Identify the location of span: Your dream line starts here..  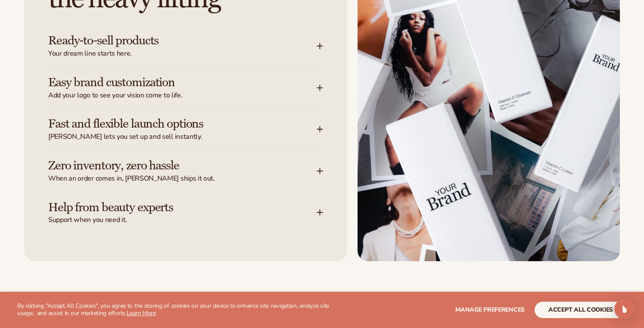
(182, 53).